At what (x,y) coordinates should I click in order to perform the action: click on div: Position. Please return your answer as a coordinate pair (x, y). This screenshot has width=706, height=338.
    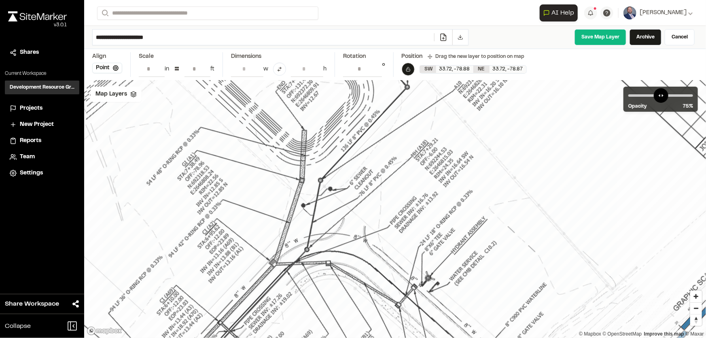
    Looking at the image, I should click on (412, 57).